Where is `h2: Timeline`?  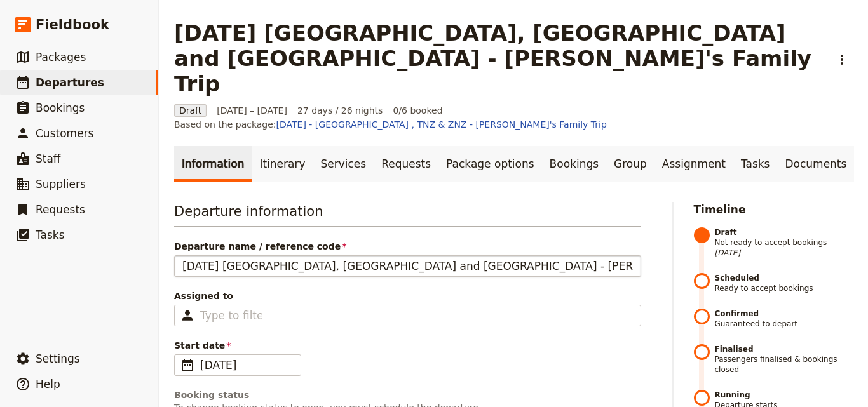
h2: Timeline is located at coordinates (773, 210).